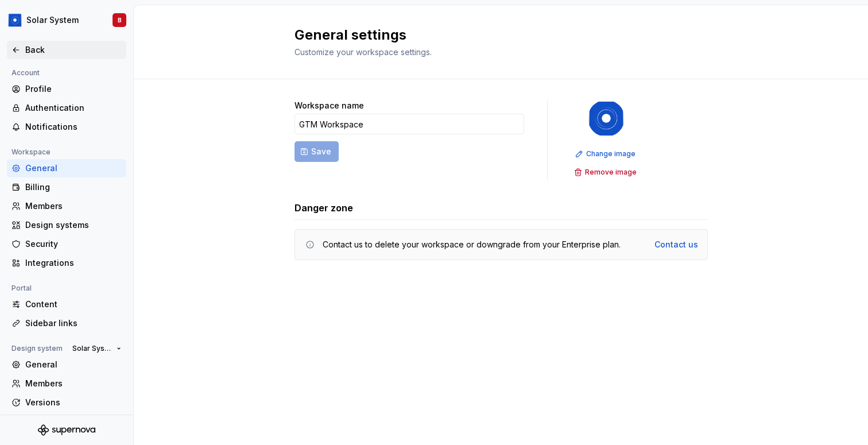 The image size is (868, 445). What do you see at coordinates (607, 154) in the screenshot?
I see `button: Change image` at bounding box center [607, 154].